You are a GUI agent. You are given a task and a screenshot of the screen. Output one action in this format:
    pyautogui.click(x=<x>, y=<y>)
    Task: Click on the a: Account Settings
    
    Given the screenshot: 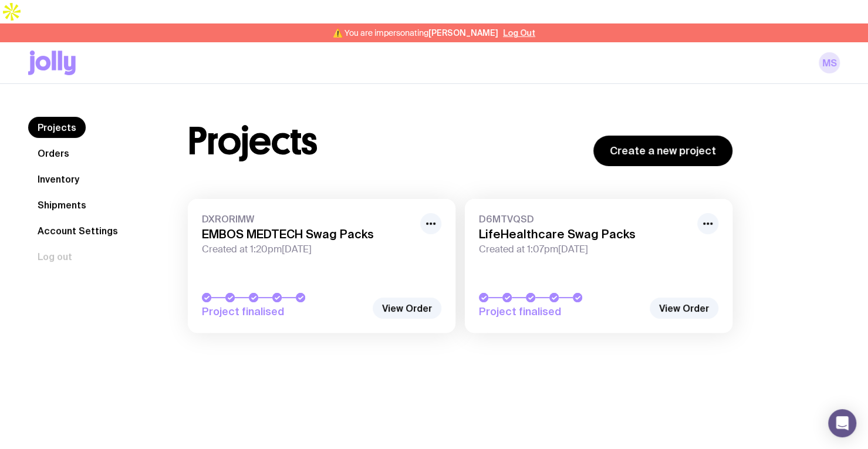 What is the action you would take?
    pyautogui.click(x=78, y=230)
    